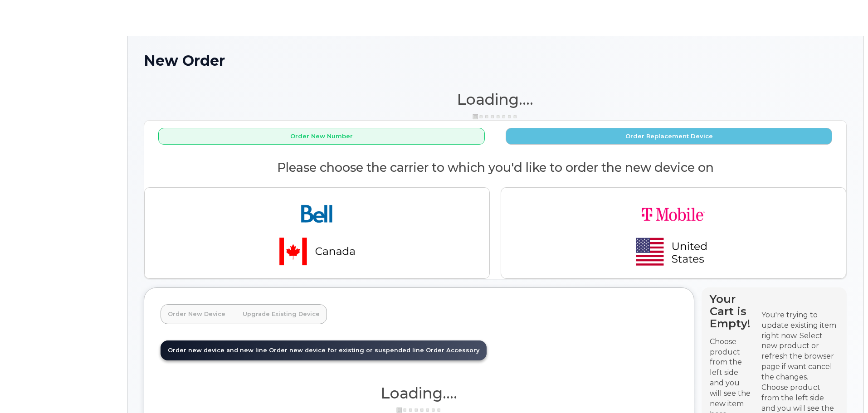 The width and height of the screenshot is (868, 413). I want to click on a: Order New Device, so click(196, 315).